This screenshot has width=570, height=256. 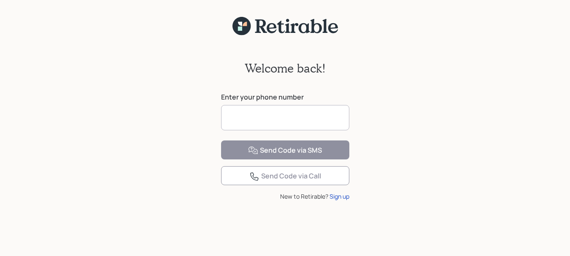 I want to click on div: New to Retirable?, so click(x=285, y=196).